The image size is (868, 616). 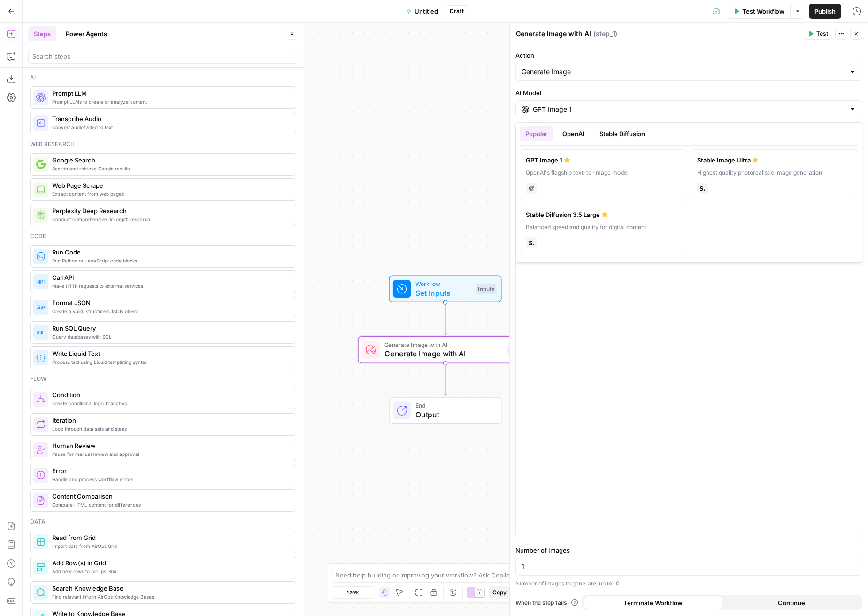 What do you see at coordinates (170, 547) in the screenshot?
I see `span: Import data from AirOps Grid` at bounding box center [170, 547].